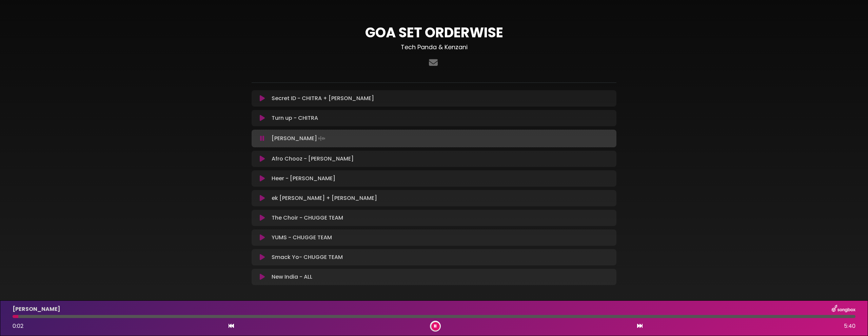  What do you see at coordinates (844, 309) in the screenshot?
I see `img: songbox-logo-white.png` at bounding box center [844, 309].